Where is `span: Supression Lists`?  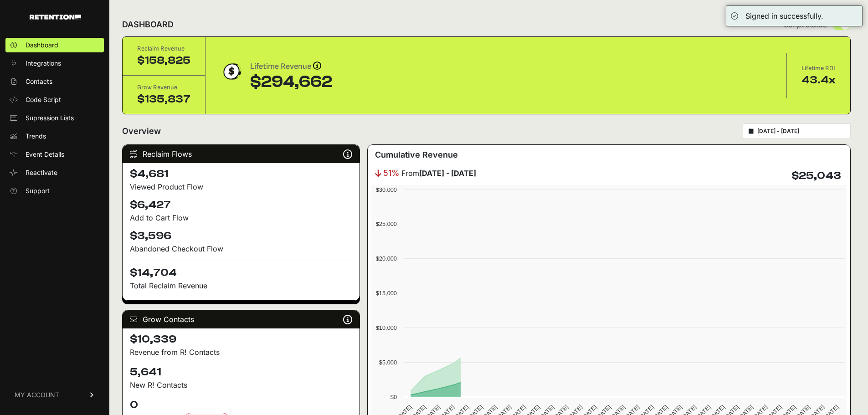
span: Supression Lists is located at coordinates (50, 118).